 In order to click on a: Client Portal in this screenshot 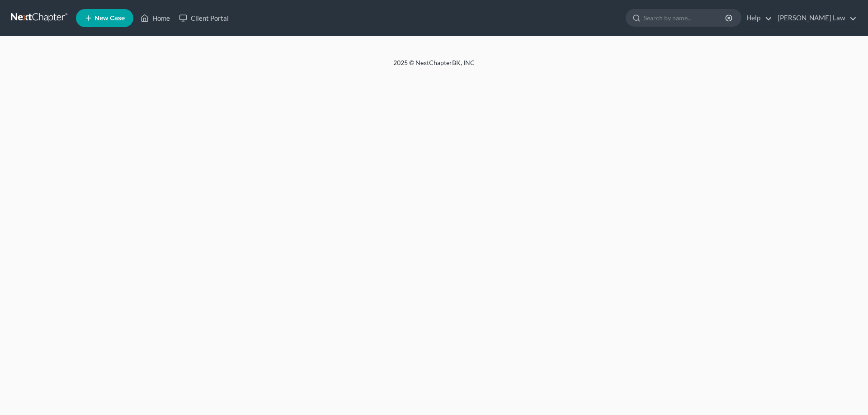, I will do `click(204, 18)`.